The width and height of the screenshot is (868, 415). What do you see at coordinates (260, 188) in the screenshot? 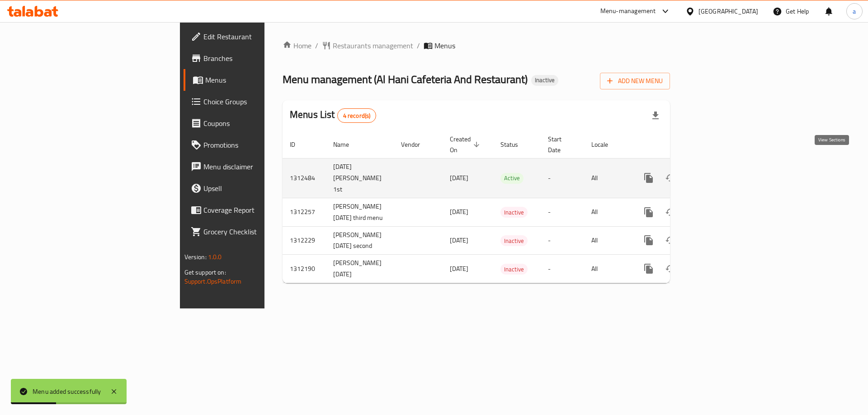
I see `span: Upsell` at bounding box center [260, 188].